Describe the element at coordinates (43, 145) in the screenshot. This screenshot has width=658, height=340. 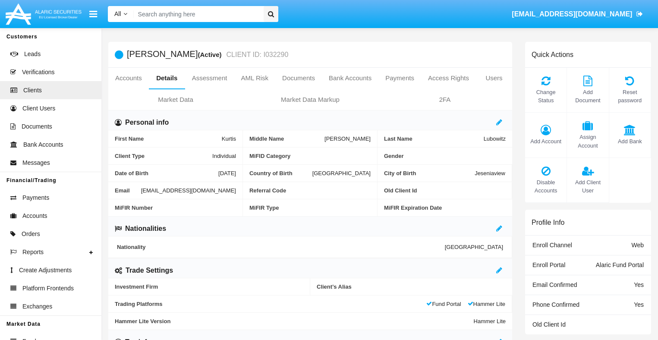
I see `span: Bank Accounts` at that location.